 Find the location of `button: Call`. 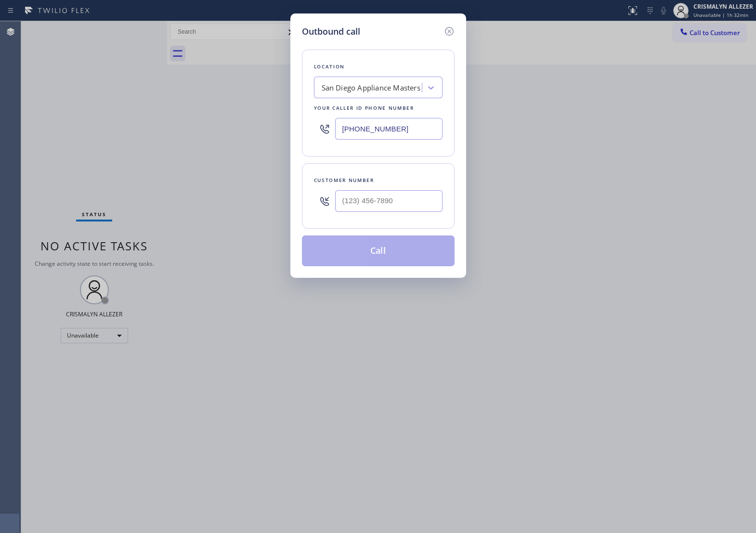

button: Call is located at coordinates (378, 251).